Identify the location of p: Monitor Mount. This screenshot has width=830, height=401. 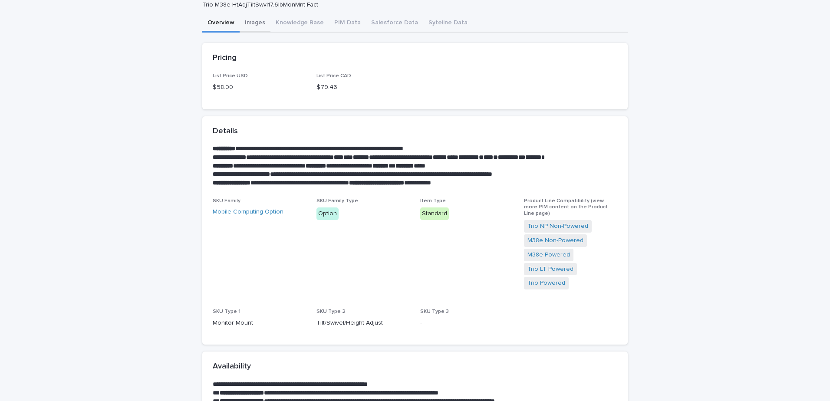
(259, 323).